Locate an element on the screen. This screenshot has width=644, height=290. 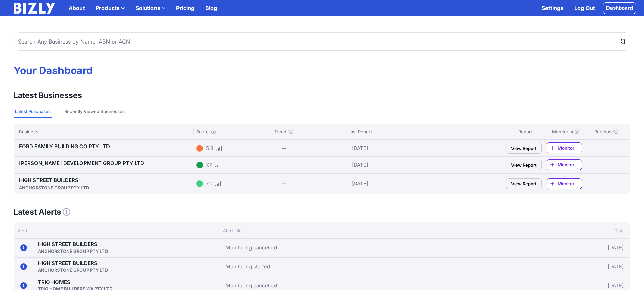
img: bizly_logo_white.svg is located at coordinates (34, 8).